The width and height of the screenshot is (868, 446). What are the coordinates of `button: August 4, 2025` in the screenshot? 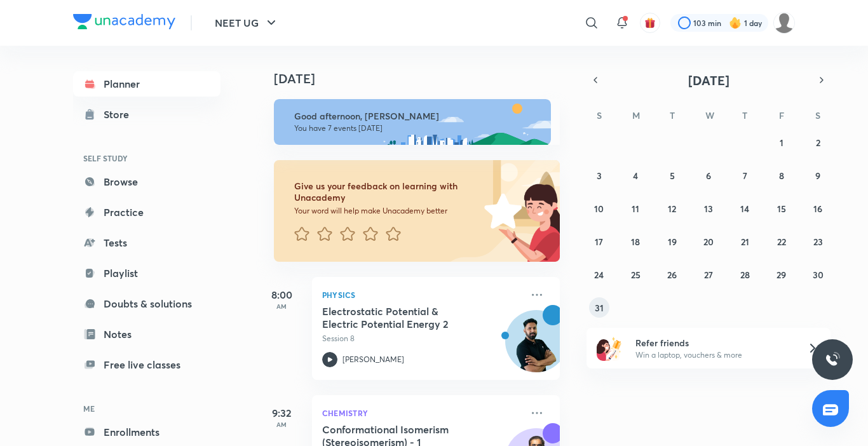 It's located at (635, 176).